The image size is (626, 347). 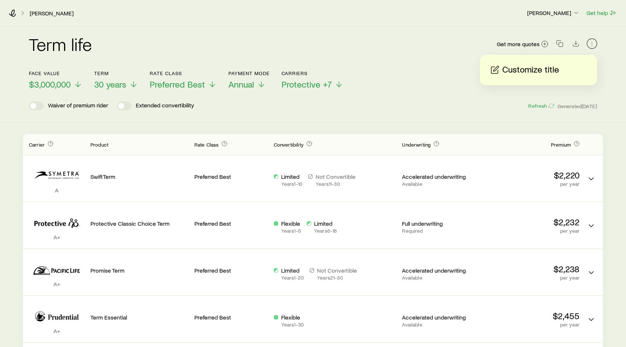 I want to click on p: Years 6 - 18, so click(x=326, y=231).